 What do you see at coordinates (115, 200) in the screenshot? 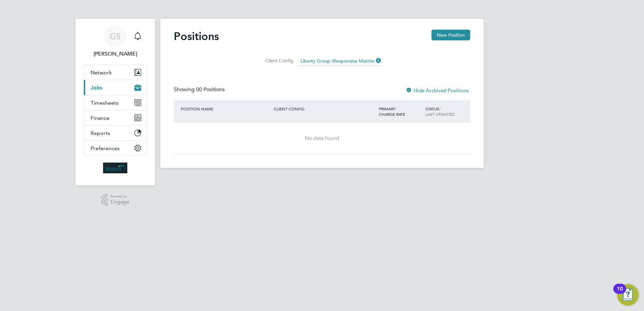
I see `a: Powered byEngage` at bounding box center [115, 200].